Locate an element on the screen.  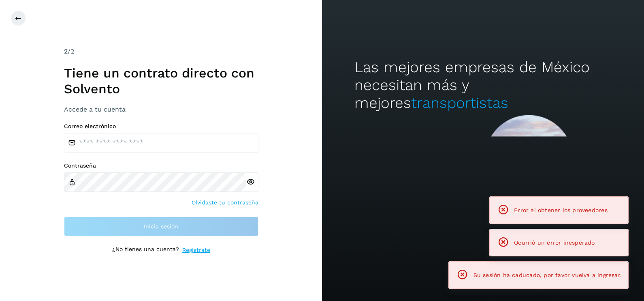
span: Inicia sesión is located at coordinates (161, 227).